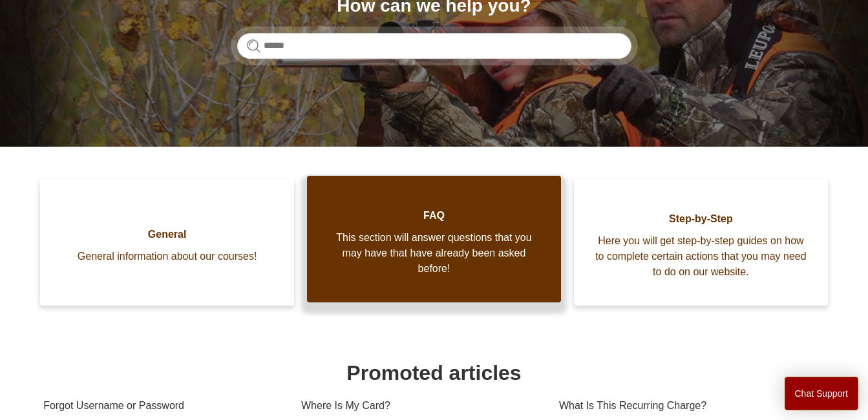  Describe the element at coordinates (700, 257) in the screenshot. I see `span: Here you will get step-by-step guides on how to complete certain actions that you may need to do ...` at that location.